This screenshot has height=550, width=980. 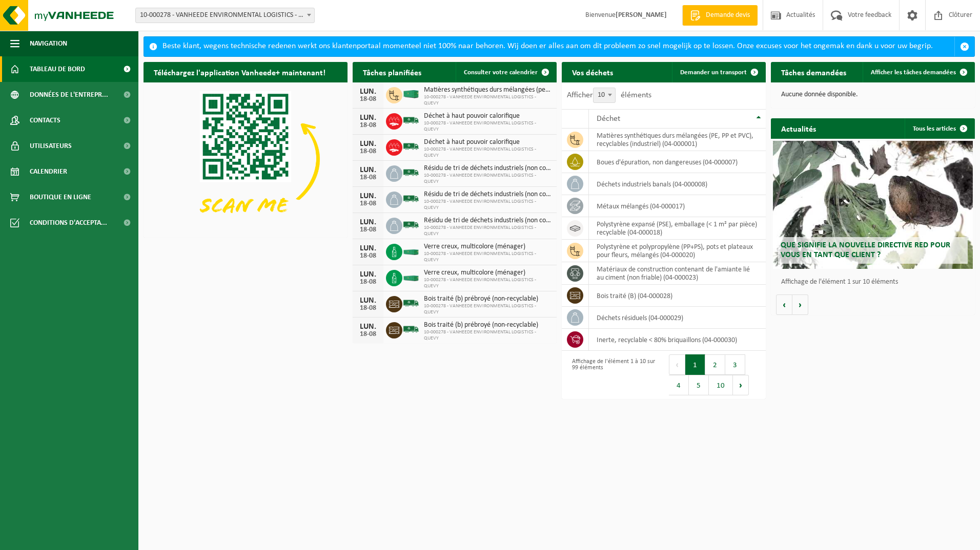 I want to click on button: 3, so click(x=735, y=365).